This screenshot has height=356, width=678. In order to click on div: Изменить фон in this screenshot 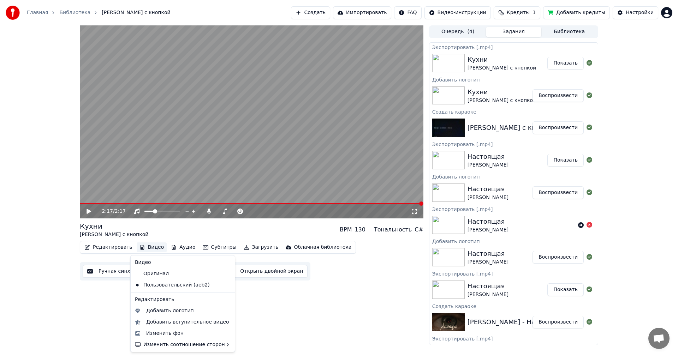, I will do `click(165, 334)`.